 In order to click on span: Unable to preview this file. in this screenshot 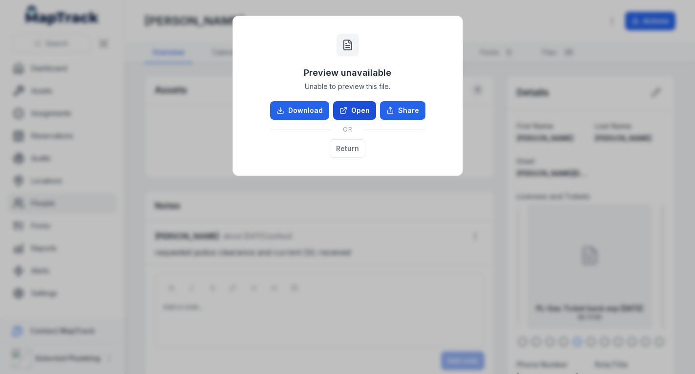, I will do `click(347, 86)`.